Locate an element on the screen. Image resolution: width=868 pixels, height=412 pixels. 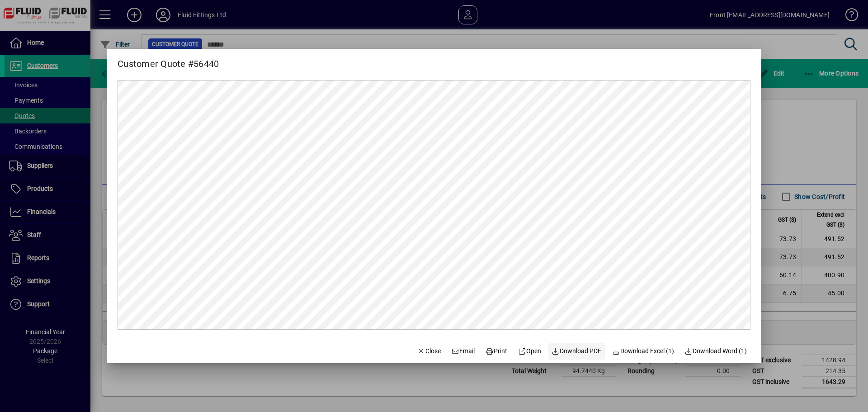
button: Download Word (1) is located at coordinates (716, 352).